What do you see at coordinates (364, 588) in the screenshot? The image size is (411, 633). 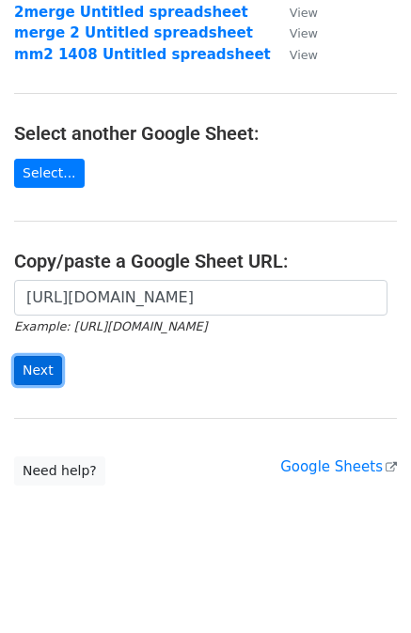 I see `div: Chat Widget` at bounding box center [364, 588].